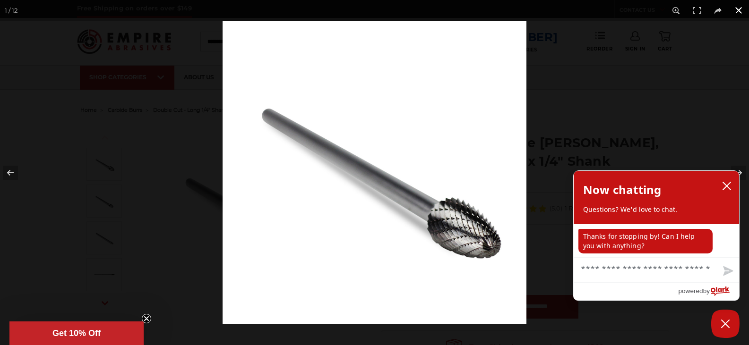 The height and width of the screenshot is (345, 749). What do you see at coordinates (725, 324) in the screenshot?
I see `button: Close Chatbox` at bounding box center [725, 324].